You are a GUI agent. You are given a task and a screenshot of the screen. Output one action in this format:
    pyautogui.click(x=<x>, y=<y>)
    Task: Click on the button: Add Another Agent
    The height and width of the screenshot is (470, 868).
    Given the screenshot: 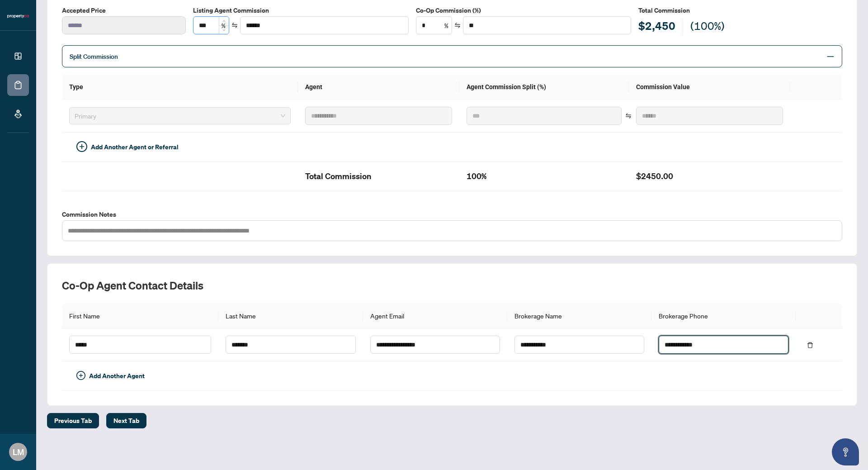 What is the action you would take?
    pyautogui.click(x=111, y=376)
    